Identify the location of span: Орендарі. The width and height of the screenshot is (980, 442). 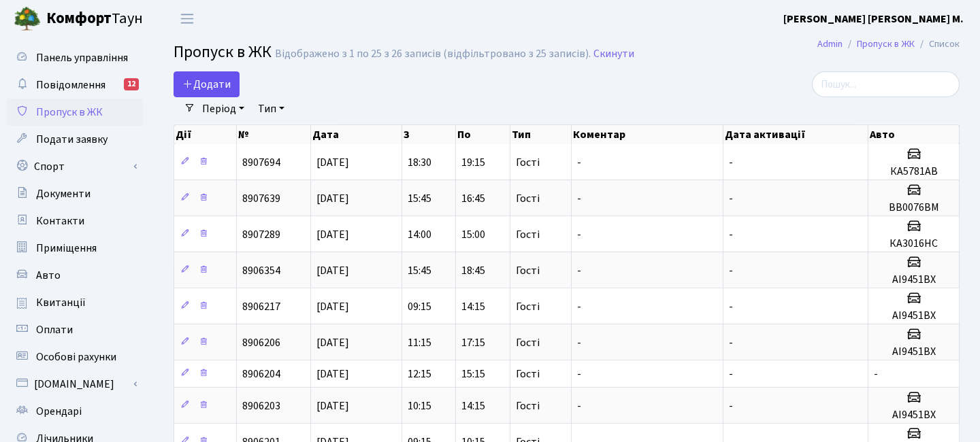
(59, 411).